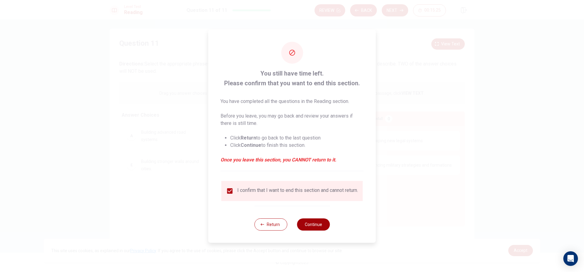  What do you see at coordinates (251, 145) in the screenshot?
I see `strong: Continue` at bounding box center [251, 145].